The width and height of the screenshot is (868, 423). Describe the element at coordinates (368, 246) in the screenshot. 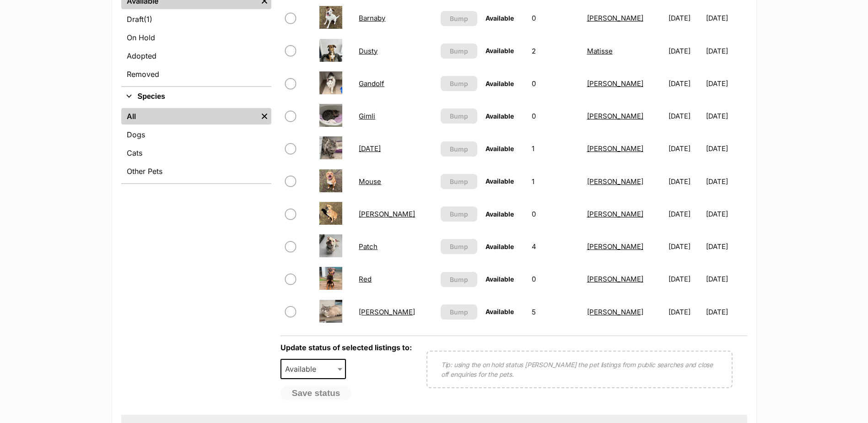

I see `a: Patch` at that location.